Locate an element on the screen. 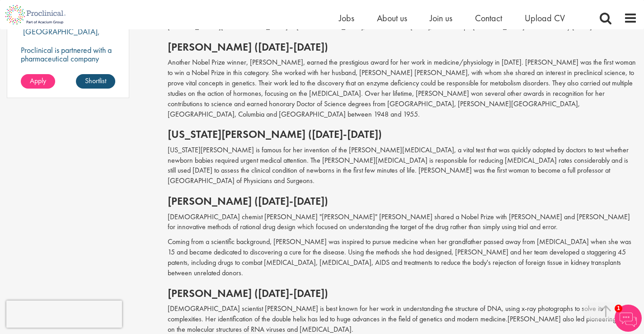 Image resolution: width=644 pixels, height=334 pixels. p: Proclinical is partnered with a pharmaceutical company seeking an IT Application Specialist to jo... is located at coordinates (68, 71).